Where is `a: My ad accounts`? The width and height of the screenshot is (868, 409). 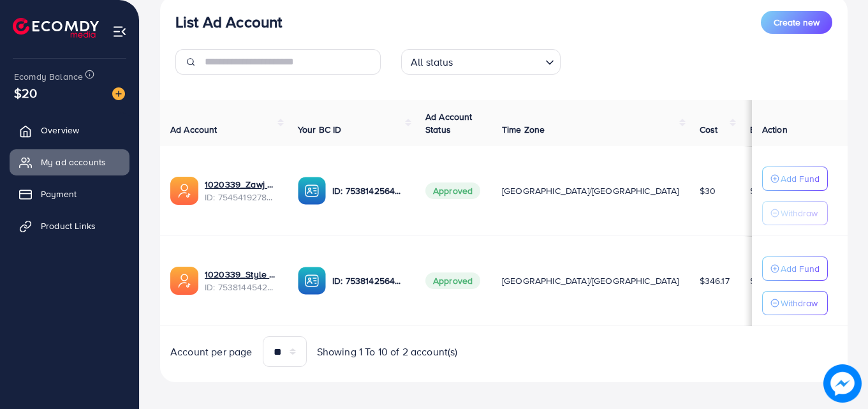 a: My ad accounts is located at coordinates (69, 162).